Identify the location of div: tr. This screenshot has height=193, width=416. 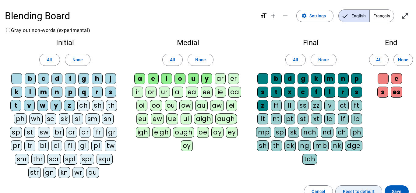
(30, 146).